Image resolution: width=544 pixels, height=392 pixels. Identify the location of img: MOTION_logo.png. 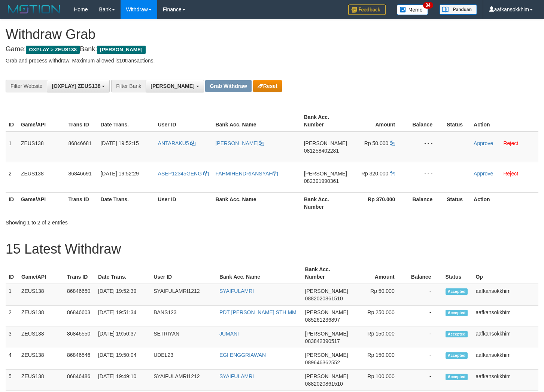
(34, 9).